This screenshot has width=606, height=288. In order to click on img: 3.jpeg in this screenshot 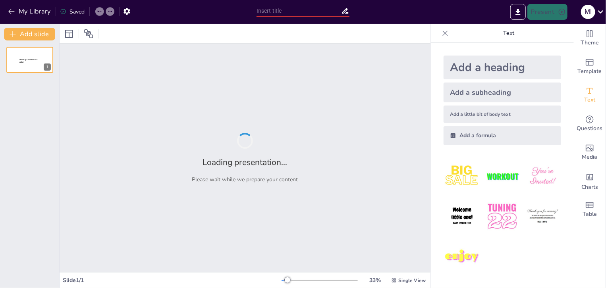, I will do `click(543, 176)`.